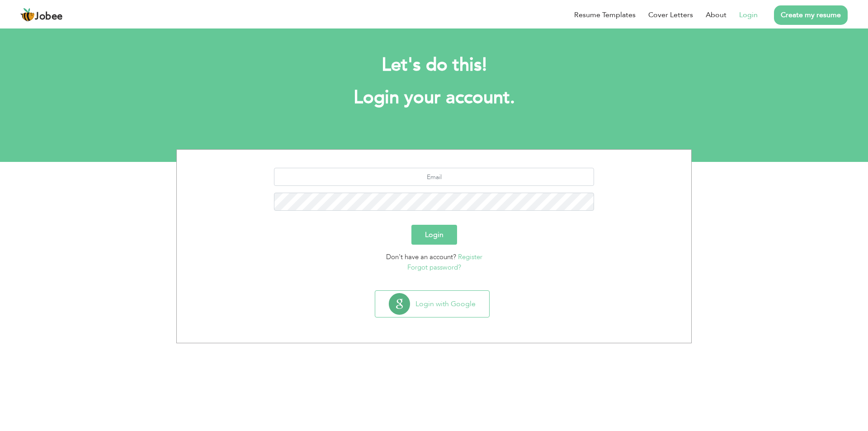 The image size is (868, 431). I want to click on a: Jobee, so click(42, 15).